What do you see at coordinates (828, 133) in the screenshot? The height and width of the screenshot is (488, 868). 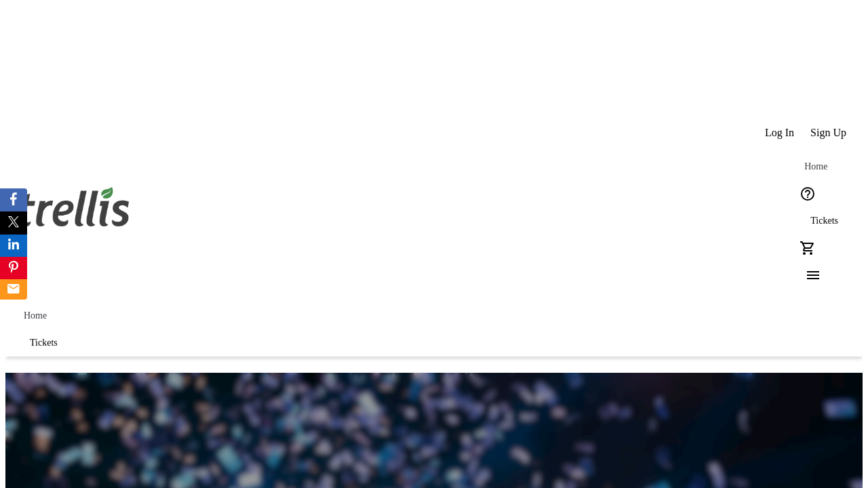 I see `span: Sign Up` at bounding box center [828, 133].